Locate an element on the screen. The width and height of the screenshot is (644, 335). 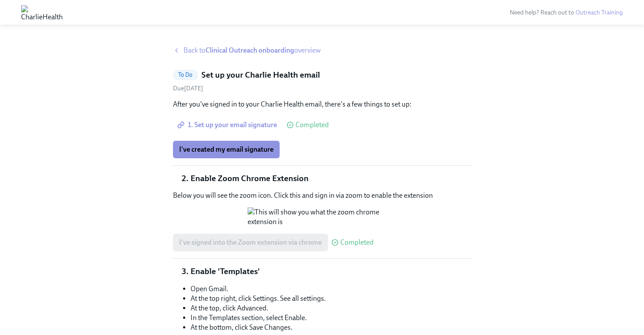
span: 1. Set up your email signature is located at coordinates (228, 125).